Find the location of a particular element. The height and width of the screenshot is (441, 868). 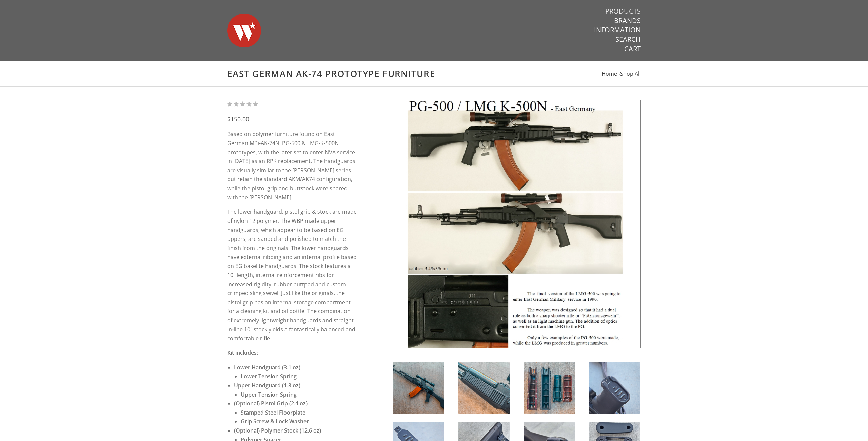

strong: Lower Handguard (3.1 oz) is located at coordinates (267, 367).